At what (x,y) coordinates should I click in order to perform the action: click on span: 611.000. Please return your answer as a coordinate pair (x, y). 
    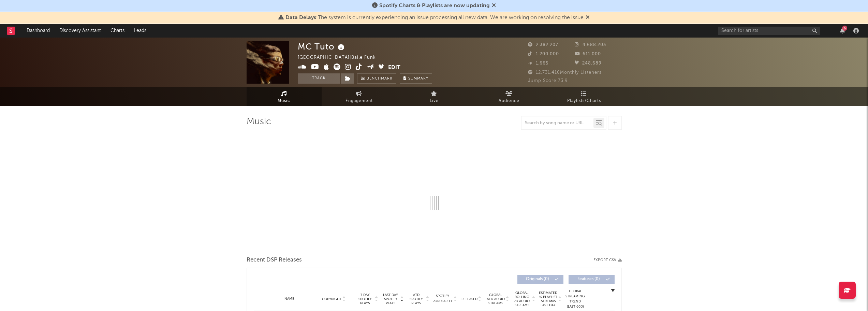
    Looking at the image, I should click on (588, 54).